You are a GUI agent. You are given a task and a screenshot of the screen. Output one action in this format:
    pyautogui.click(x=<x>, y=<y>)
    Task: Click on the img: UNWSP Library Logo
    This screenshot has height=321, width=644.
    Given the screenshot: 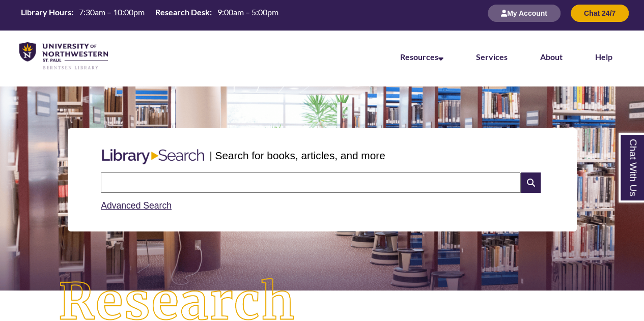 What is the action you would take?
    pyautogui.click(x=64, y=56)
    